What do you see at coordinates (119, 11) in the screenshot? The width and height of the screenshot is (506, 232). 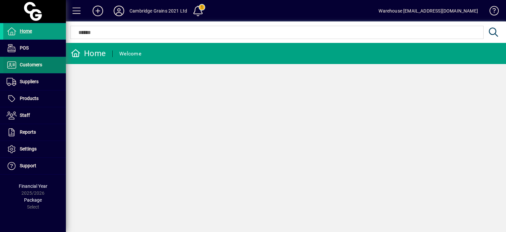 I see `button: Profile` at bounding box center [119, 11].